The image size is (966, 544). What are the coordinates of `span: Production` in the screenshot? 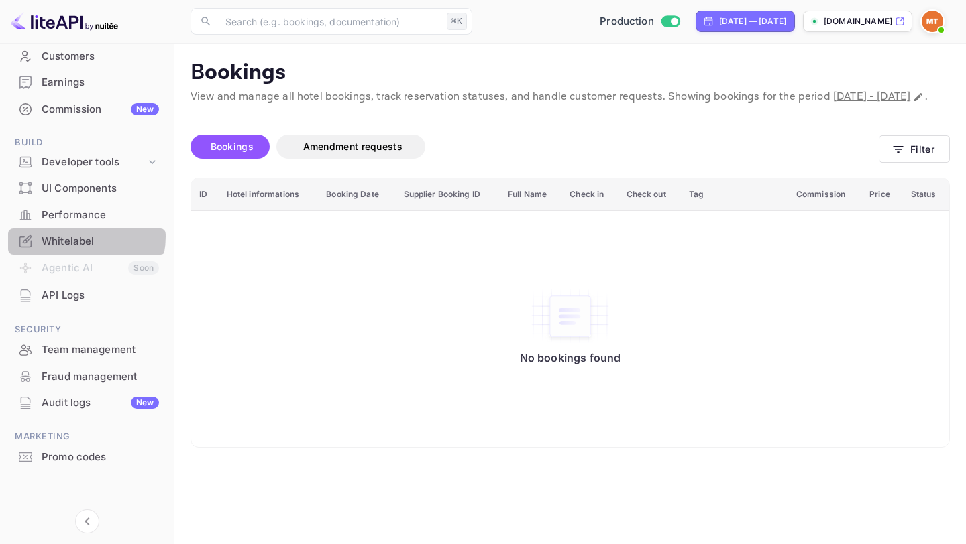 It's located at (626, 21).